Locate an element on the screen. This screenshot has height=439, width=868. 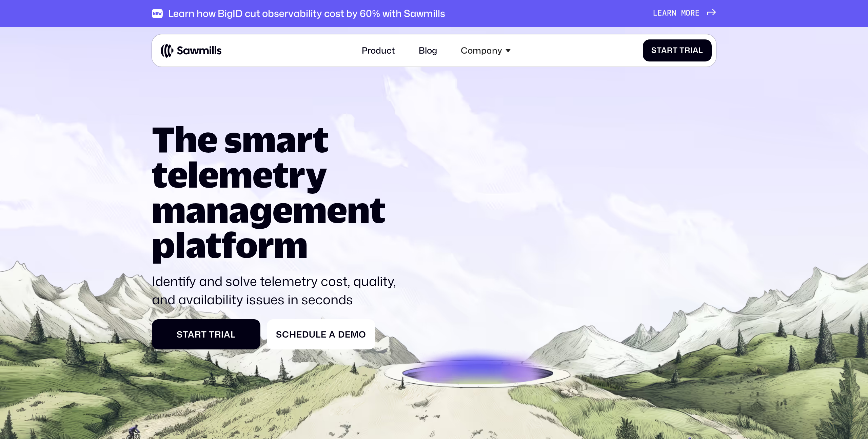
div: Schedule a Demo is located at coordinates (321, 334).